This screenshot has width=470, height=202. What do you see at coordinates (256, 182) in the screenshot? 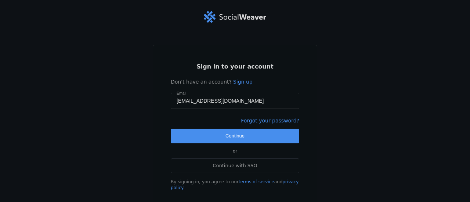
I see `a: terms of service` at bounding box center [256, 182].